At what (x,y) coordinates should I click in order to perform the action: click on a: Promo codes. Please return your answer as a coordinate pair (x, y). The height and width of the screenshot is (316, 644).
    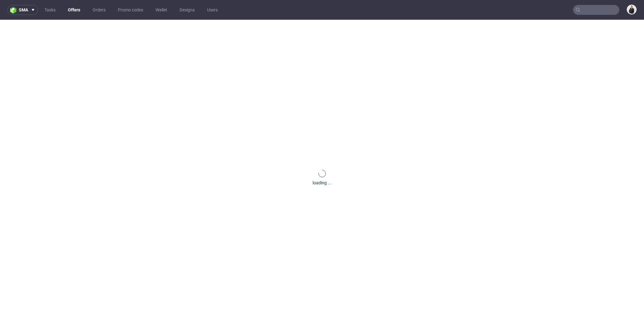
    Looking at the image, I should click on (131, 10).